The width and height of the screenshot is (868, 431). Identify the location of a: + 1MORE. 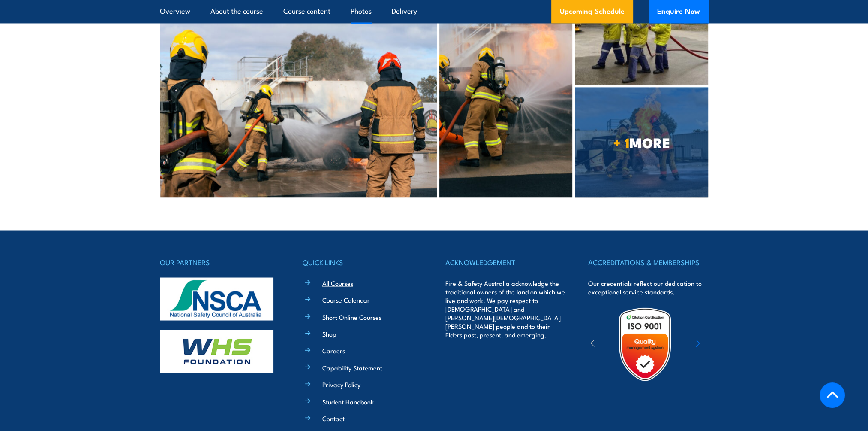
(641, 142).